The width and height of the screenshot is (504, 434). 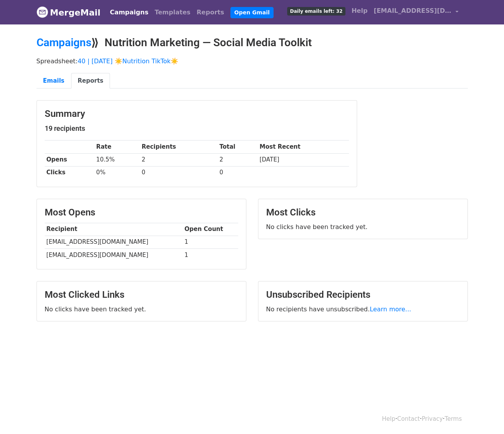 I want to click on a: Privacy, so click(x=432, y=419).